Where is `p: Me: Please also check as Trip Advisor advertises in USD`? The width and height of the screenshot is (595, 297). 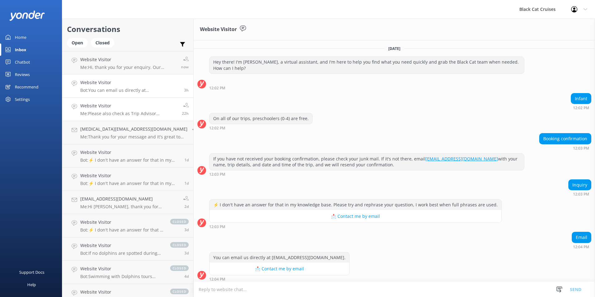 p: Me: Please also check as Trip Advisor advertises in USD is located at coordinates (129, 113).